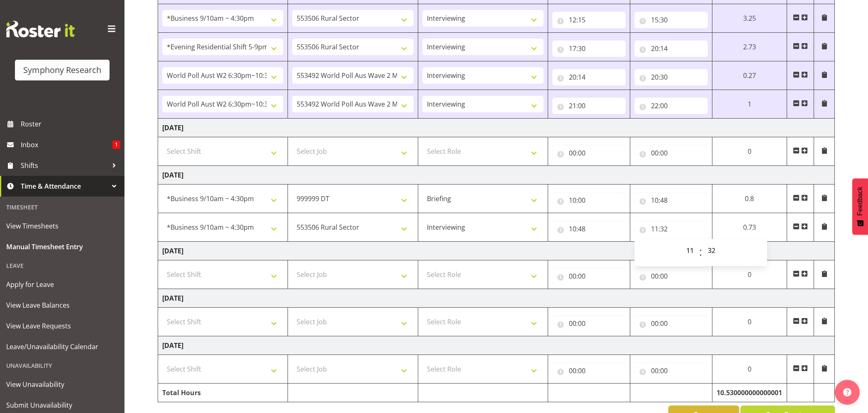  Describe the element at coordinates (749, 76) in the screenshot. I see `td: 0.27` at that location.